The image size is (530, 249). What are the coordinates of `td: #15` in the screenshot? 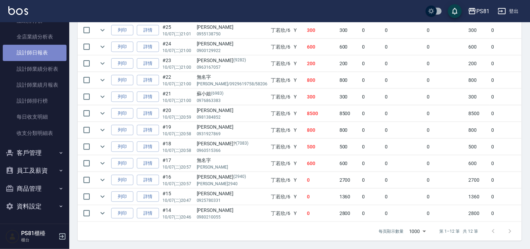 It's located at (178, 196).